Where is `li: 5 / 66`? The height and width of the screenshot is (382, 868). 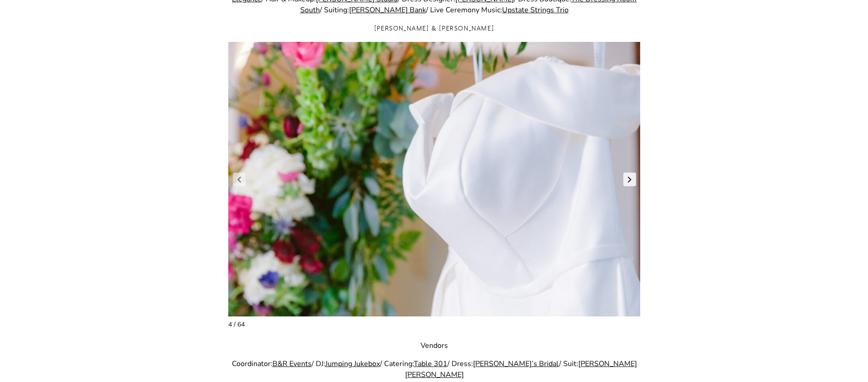
li: 5 / 66 is located at coordinates (434, 179).